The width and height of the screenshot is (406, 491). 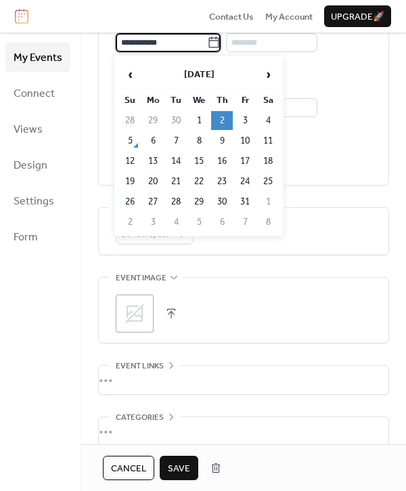 What do you see at coordinates (38, 93) in the screenshot?
I see `a: Connect` at bounding box center [38, 93].